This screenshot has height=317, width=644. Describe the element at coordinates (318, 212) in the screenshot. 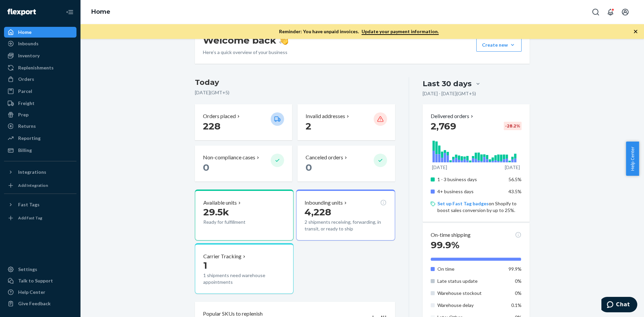

I see `span: 4,228` at that location.